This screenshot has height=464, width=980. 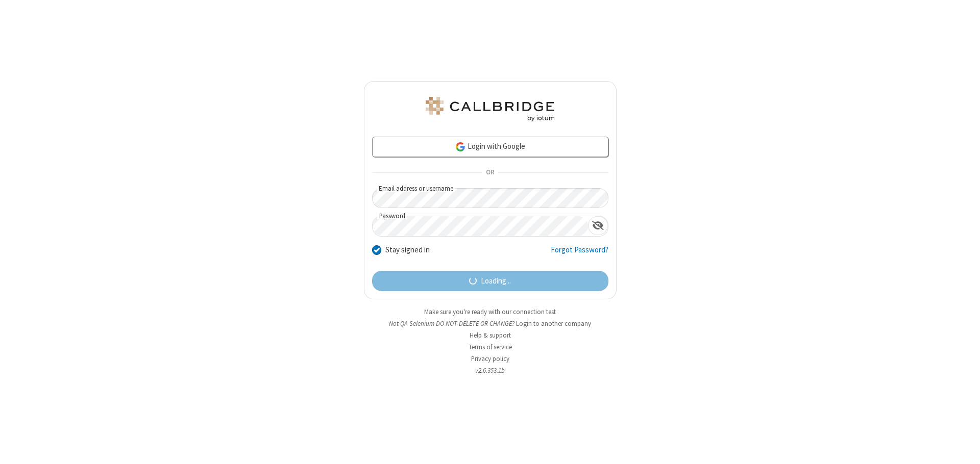 I want to click on input: Password, so click(x=480, y=226).